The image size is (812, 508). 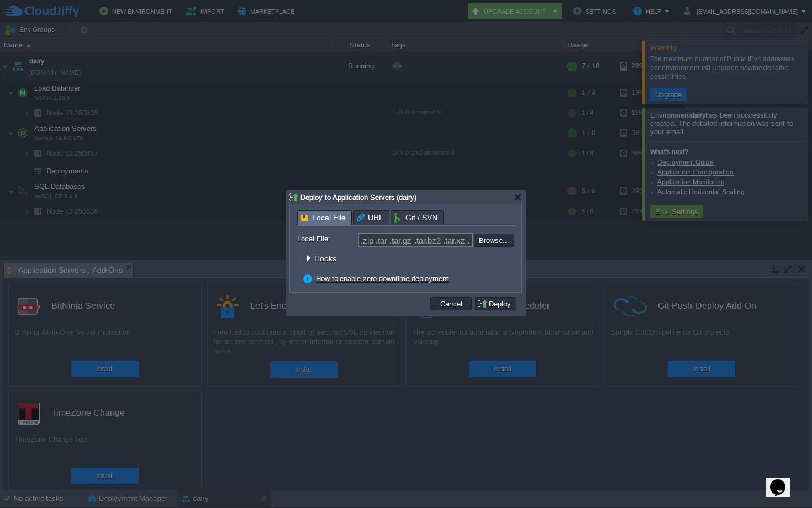 What do you see at coordinates (327, 259) in the screenshot?
I see `span: Hooks` at bounding box center [327, 259].